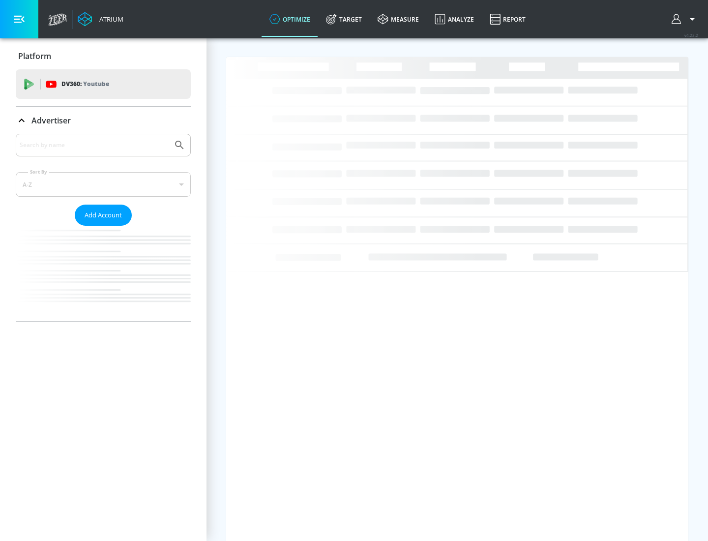  Describe the element at coordinates (109, 19) in the screenshot. I see `div: Atrium` at that location.